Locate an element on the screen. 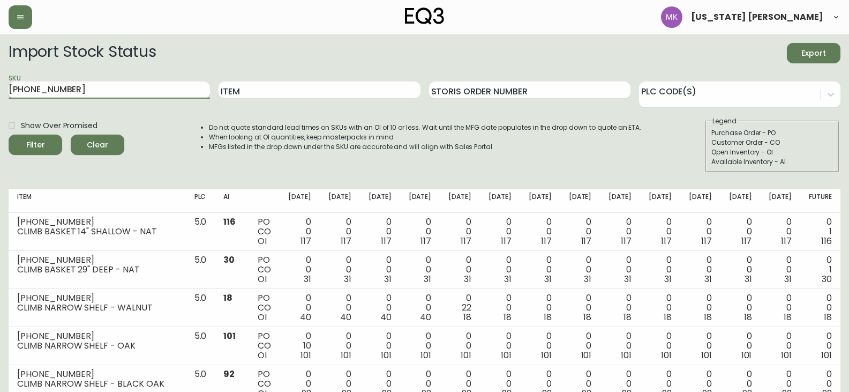 Image resolution: width=849 pixels, height=392 pixels. button: Export is located at coordinates (814, 53).